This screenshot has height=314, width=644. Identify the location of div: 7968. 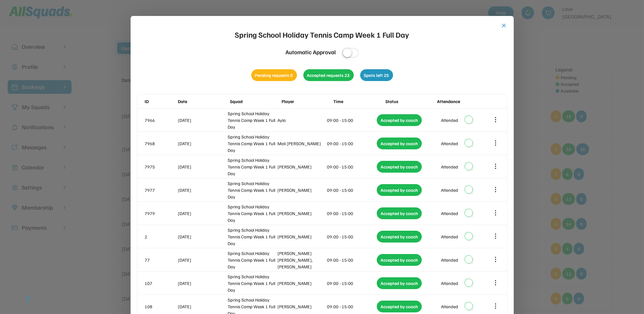
(161, 144).